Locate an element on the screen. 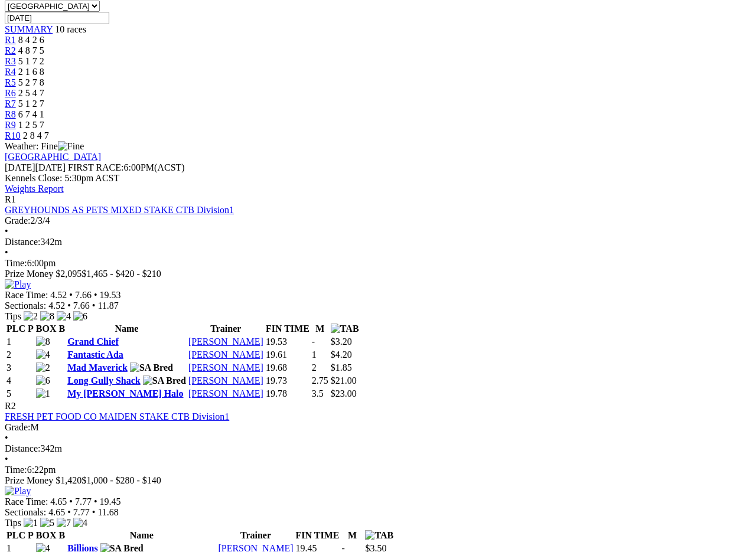  span: R1 is located at coordinates (10, 199).